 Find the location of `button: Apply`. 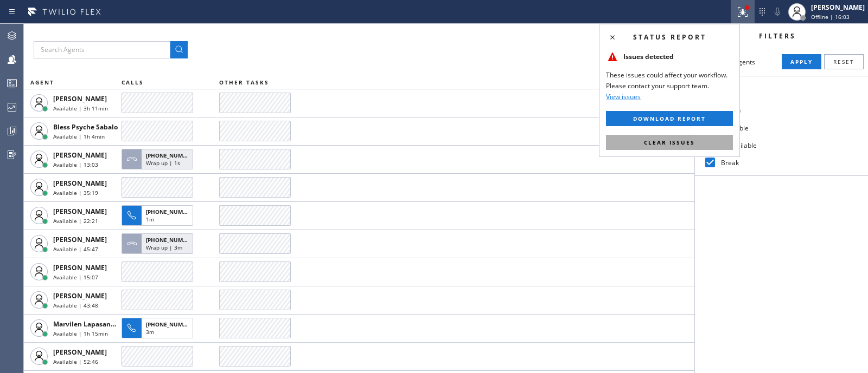

button: Apply is located at coordinates (801, 62).